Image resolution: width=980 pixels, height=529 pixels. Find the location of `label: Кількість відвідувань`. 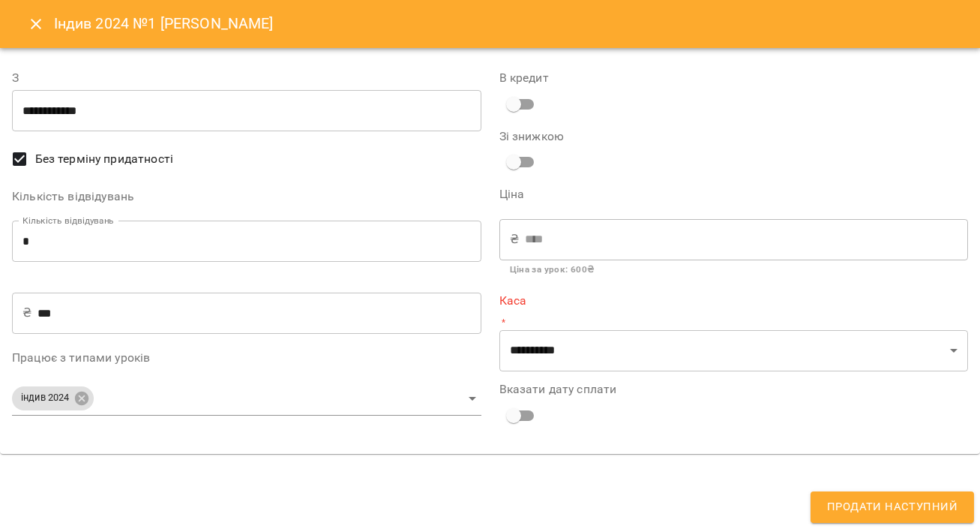

label: Кількість відвідувань is located at coordinates (247, 197).